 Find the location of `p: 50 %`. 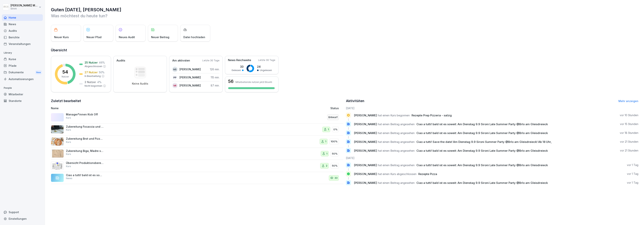

p: 50 % is located at coordinates (101, 72).